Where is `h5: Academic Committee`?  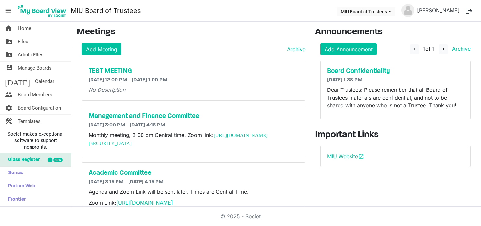 h5: Academic Committee is located at coordinates (193, 173).